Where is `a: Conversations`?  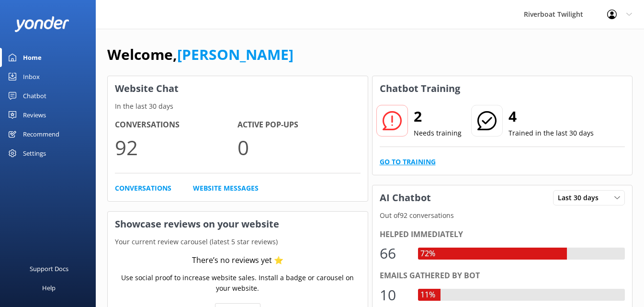
a: Conversations is located at coordinates (143, 189).